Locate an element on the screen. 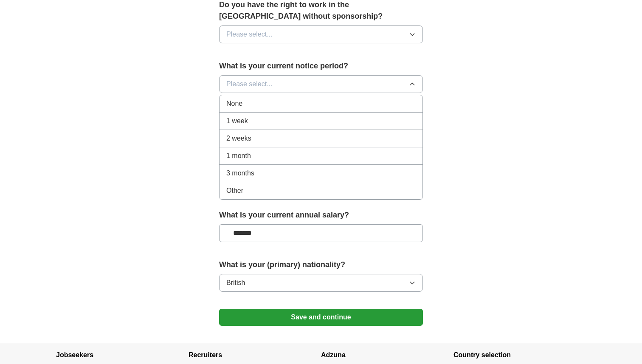  span: 1 month is located at coordinates (239, 156).